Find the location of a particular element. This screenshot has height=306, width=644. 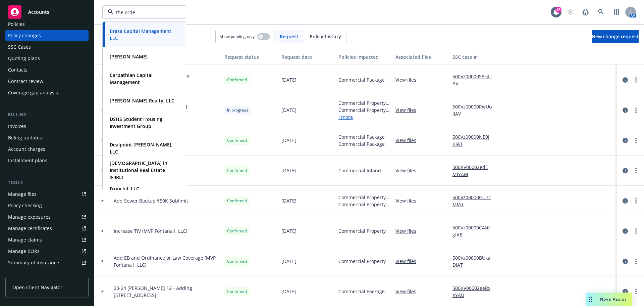

span: Increase TIV (MVP Fontana I, LLC) is located at coordinates (151, 231).